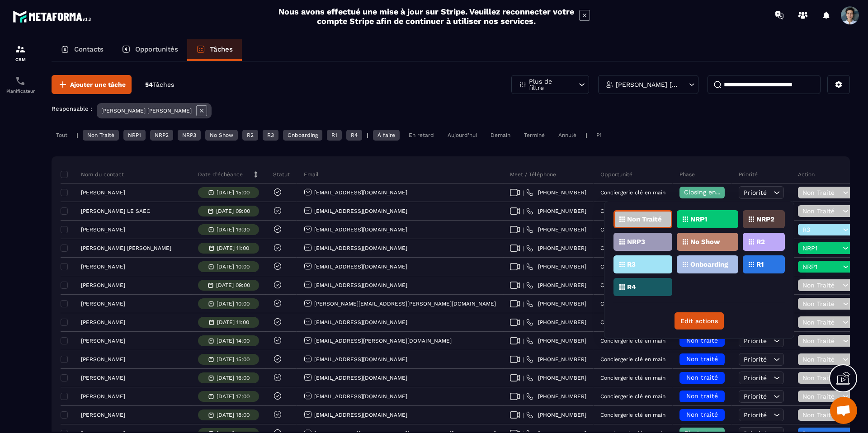  Describe the element at coordinates (101, 135) in the screenshot. I see `div: Non Traité` at that location.